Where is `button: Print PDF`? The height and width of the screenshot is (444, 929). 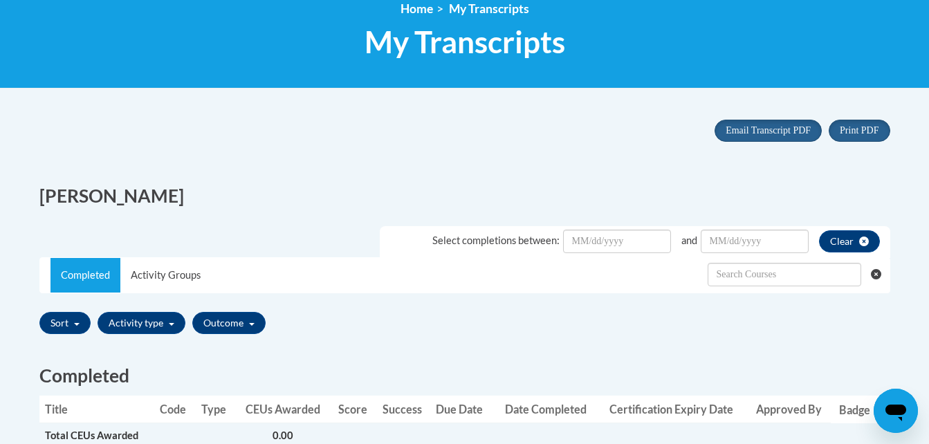
button: Print PDF is located at coordinates (859, 131).